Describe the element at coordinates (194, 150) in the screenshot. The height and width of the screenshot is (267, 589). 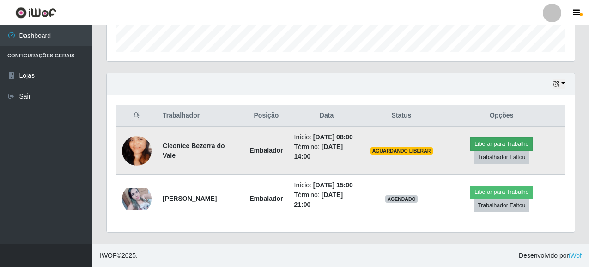
I see `strong: Cleonice Bezerra do Vale` at that location.